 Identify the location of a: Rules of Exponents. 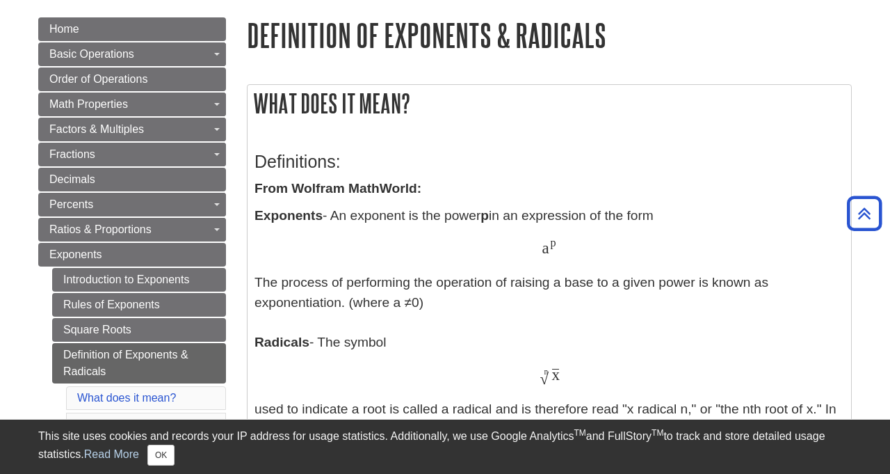
(139, 305).